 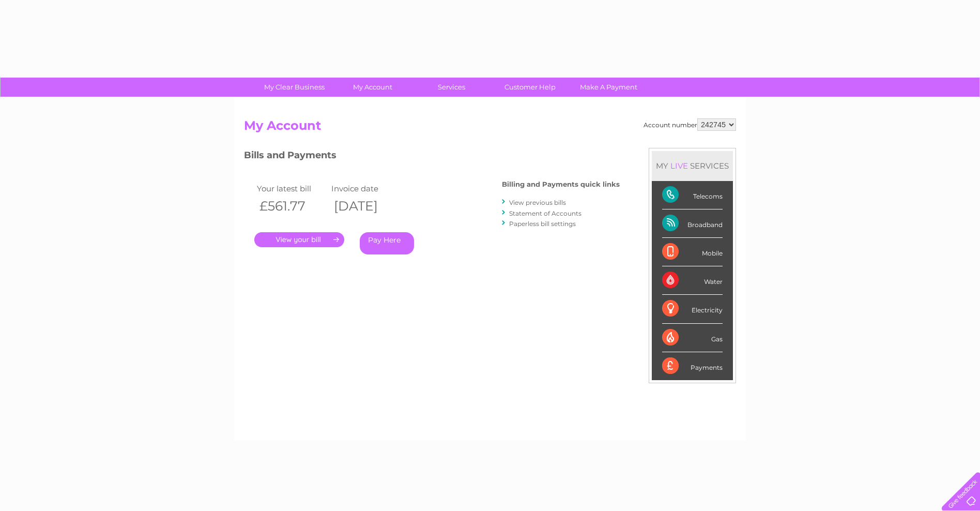 What do you see at coordinates (692, 308) in the screenshot?
I see `div: Electricity` at bounding box center [692, 308].